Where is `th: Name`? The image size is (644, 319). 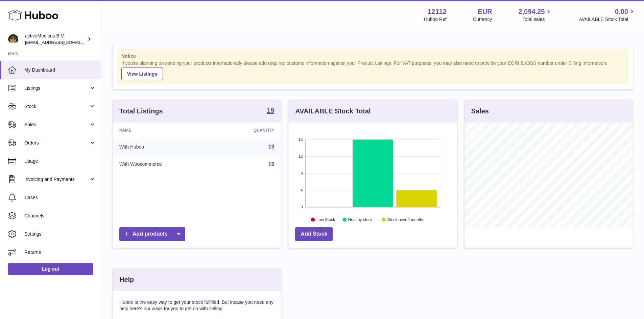
th: Name is located at coordinates (165, 130).